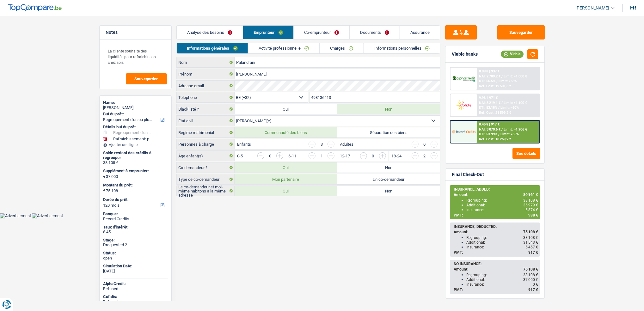 This screenshot has width=644, height=311. What do you see at coordinates (533, 215) in the screenshot?
I see `span: 988 €` at bounding box center [533, 215].